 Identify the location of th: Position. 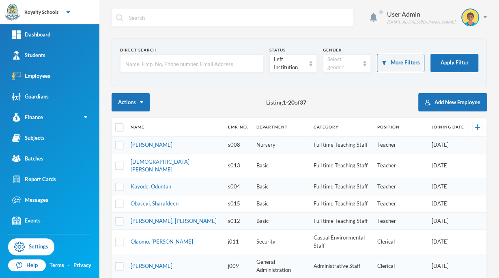
(400, 127).